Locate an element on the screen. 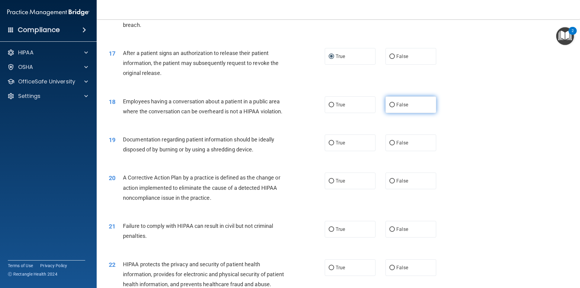 This screenshot has height=288, width=580. a: Privacy Policy is located at coordinates (54, 266).